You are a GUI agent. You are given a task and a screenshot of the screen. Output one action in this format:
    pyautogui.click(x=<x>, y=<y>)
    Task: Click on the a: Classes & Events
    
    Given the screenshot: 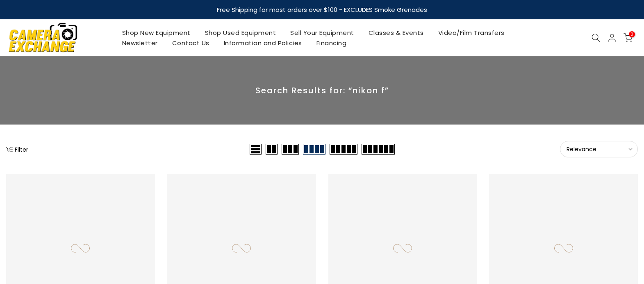 What is the action you would take?
    pyautogui.click(x=396, y=32)
    